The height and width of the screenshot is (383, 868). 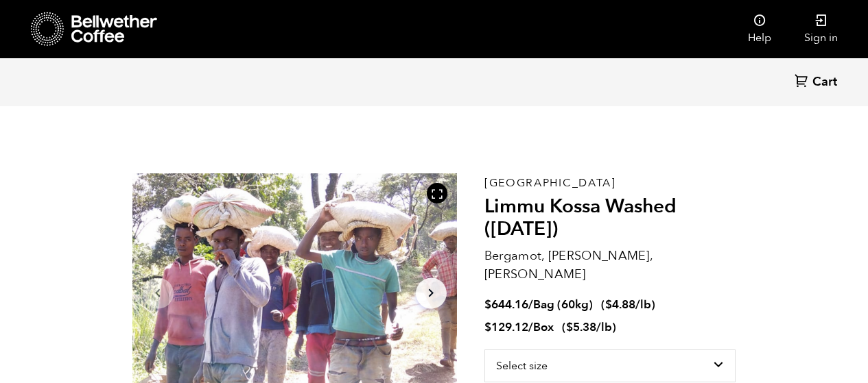 What do you see at coordinates (506, 327) in the screenshot?
I see `bdi: 129.12` at bounding box center [506, 327].